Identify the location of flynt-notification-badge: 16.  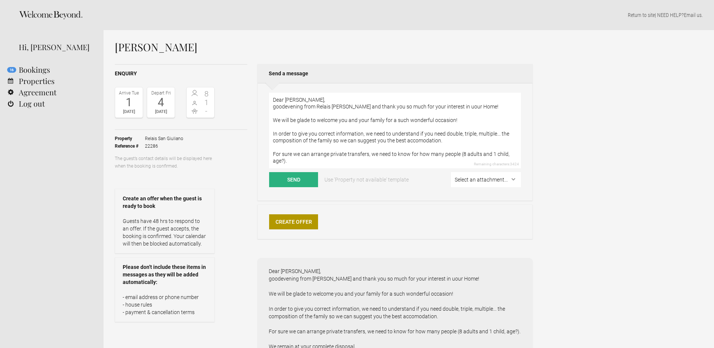
(12, 70).